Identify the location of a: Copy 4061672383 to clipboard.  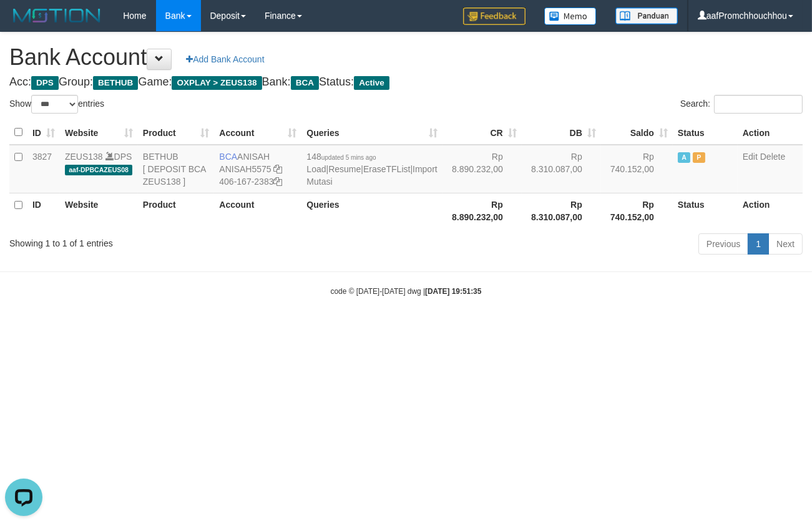
(278, 182).